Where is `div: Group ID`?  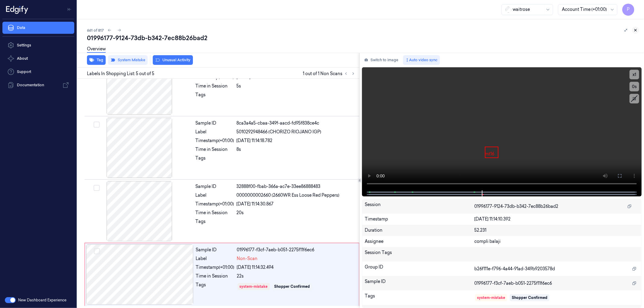 div: Group ID is located at coordinates (419, 269).